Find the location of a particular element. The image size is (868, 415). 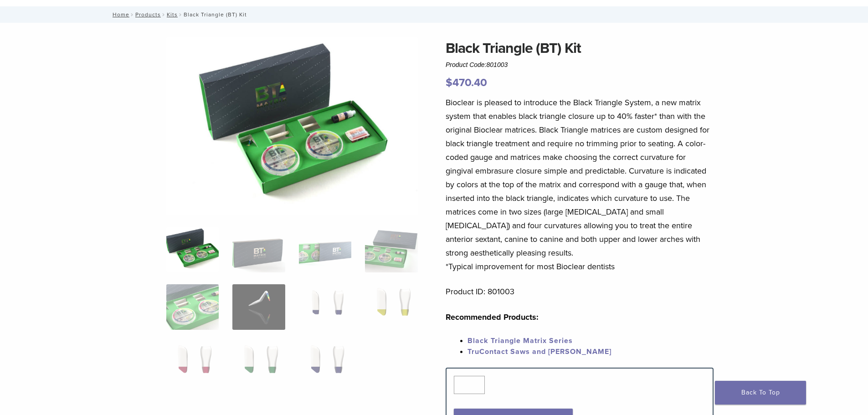

a: Products is located at coordinates (148, 14).